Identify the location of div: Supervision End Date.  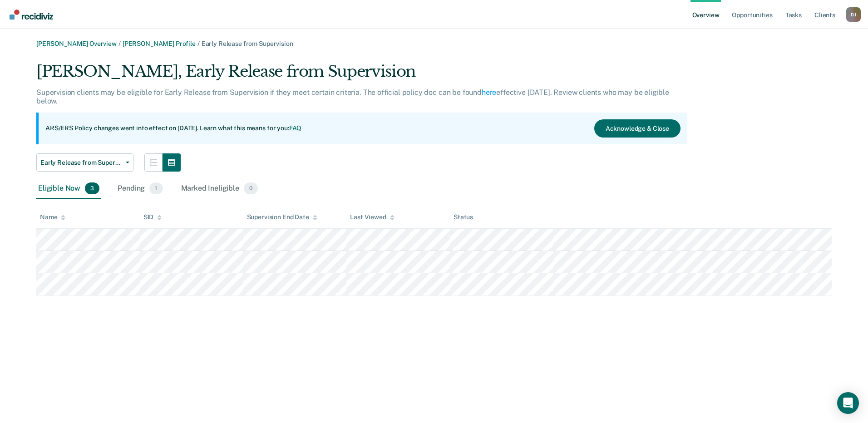
(282, 217).